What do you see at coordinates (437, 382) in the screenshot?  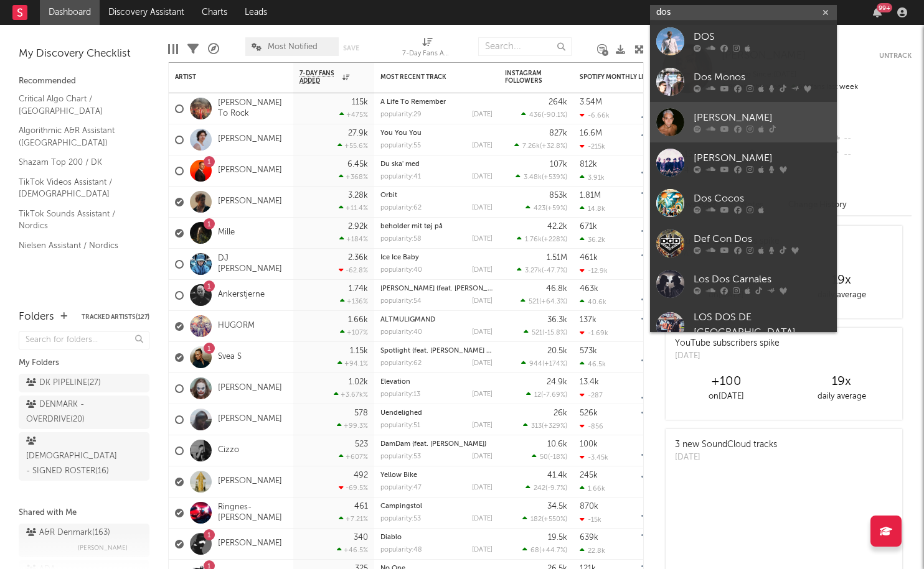 I see `div: Elevation` at bounding box center [437, 382].